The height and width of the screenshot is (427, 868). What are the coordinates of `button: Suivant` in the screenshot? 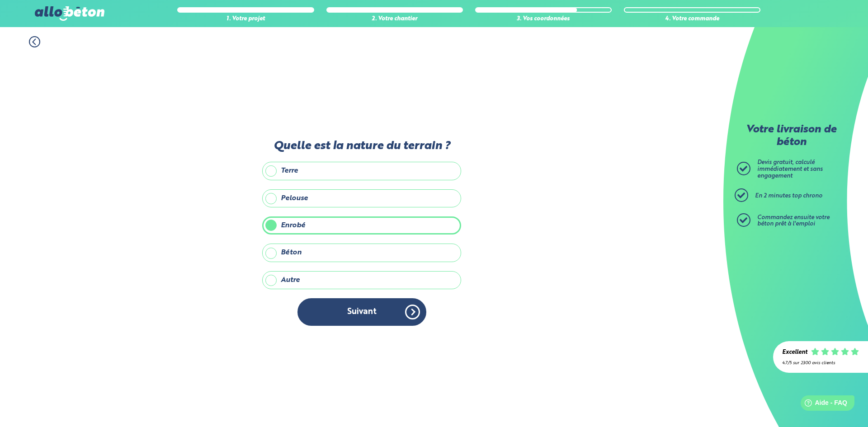 It's located at (362, 312).